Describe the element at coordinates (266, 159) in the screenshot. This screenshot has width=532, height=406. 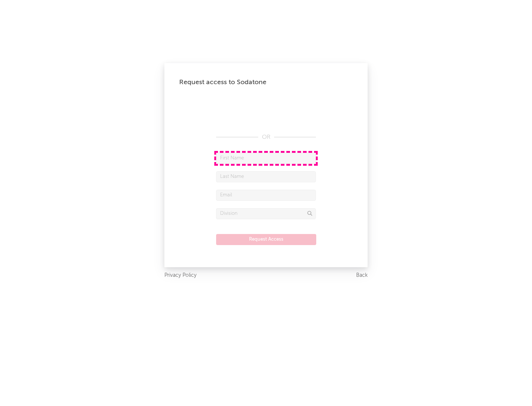
I see `input: First Name` at that location.